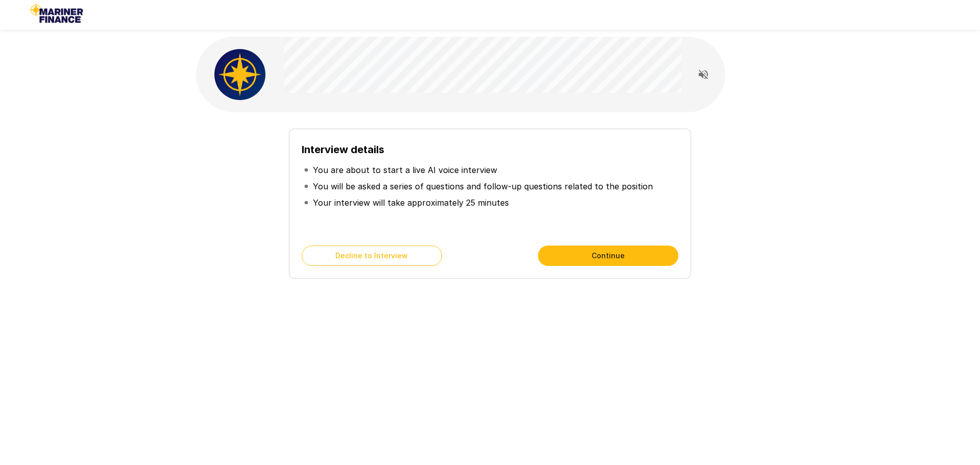  I want to click on p: You will be asked a series of questions and follow-up questions related to the position, so click(483, 186).